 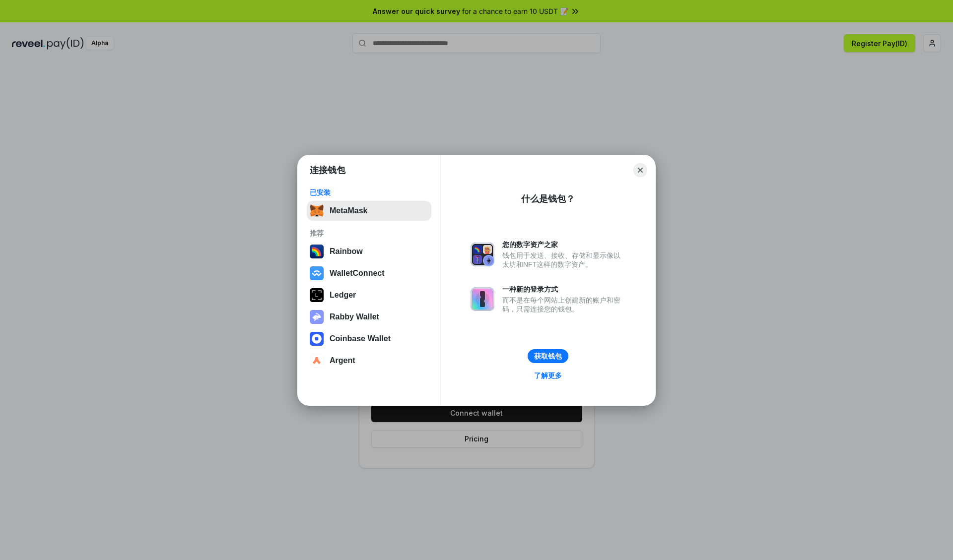 What do you see at coordinates (316, 251) in the screenshot?
I see `img: svg+xml,%3Csvg%20width%3D%22120%22%20height%3D%22120%22%20viewBox%3D%220%200%20120%20120%22%20fil...` at bounding box center [316, 251].